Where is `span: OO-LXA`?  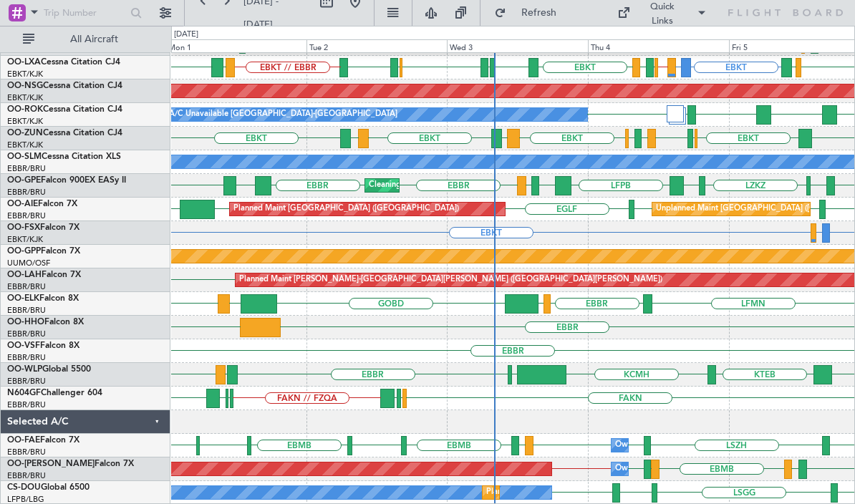 span: OO-LXA is located at coordinates (24, 62).